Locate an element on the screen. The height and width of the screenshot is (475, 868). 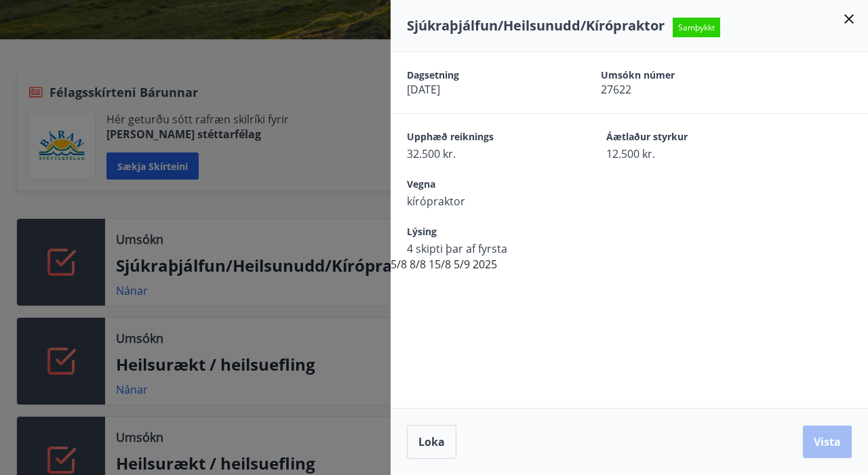
span: kírópraktor is located at coordinates (483, 201).